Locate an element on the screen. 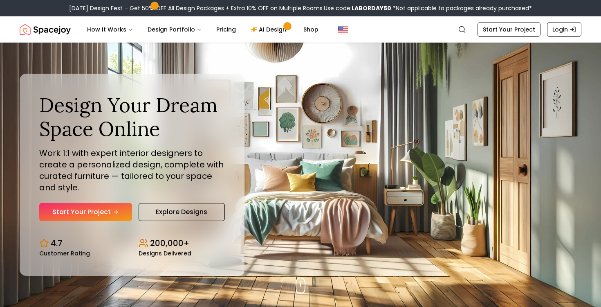 The image size is (601, 307). img: United States is located at coordinates (343, 29).